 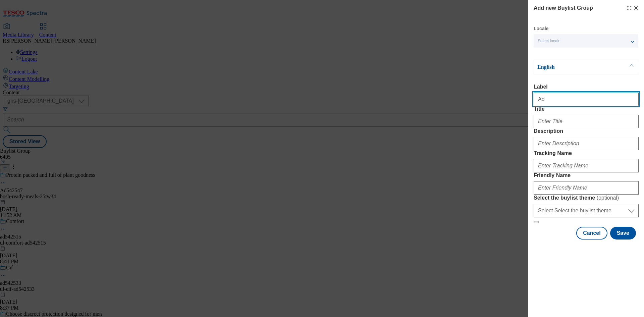 What do you see at coordinates (623, 233) in the screenshot?
I see `button: Save` at bounding box center [623, 233].